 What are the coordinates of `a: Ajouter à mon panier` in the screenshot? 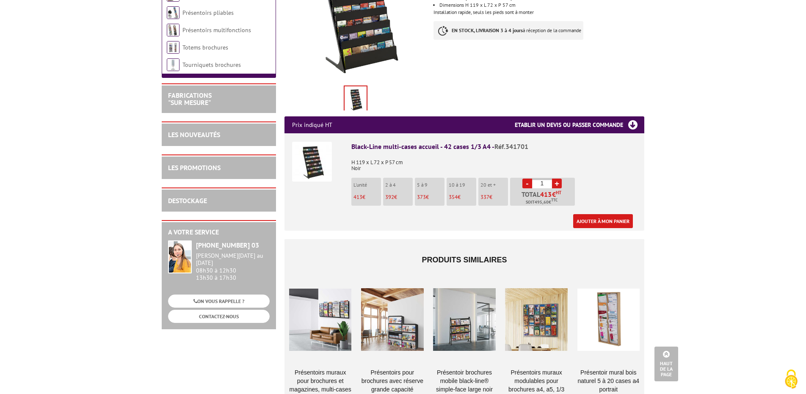 It's located at (603, 221).